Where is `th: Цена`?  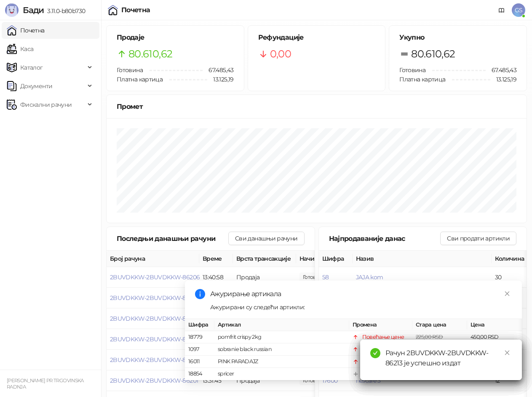
th: Цена is located at coordinates (495, 324).